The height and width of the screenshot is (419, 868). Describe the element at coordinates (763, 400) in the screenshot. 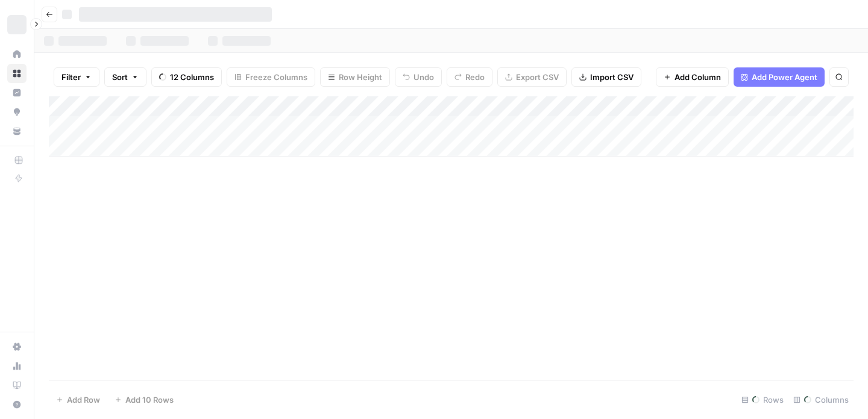

I see `div: Rows` at that location.